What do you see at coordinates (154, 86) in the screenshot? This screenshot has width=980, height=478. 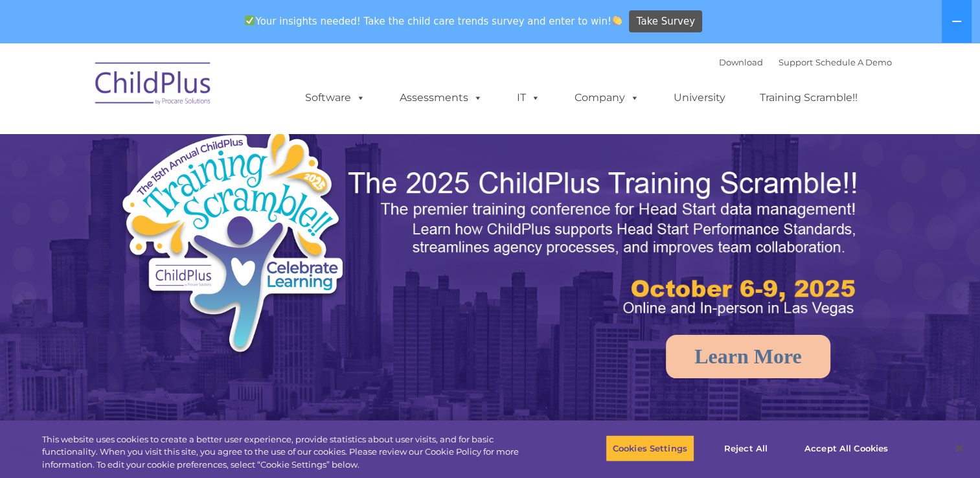 I see `img: ChildPlus by Procare Solutions` at bounding box center [154, 86].